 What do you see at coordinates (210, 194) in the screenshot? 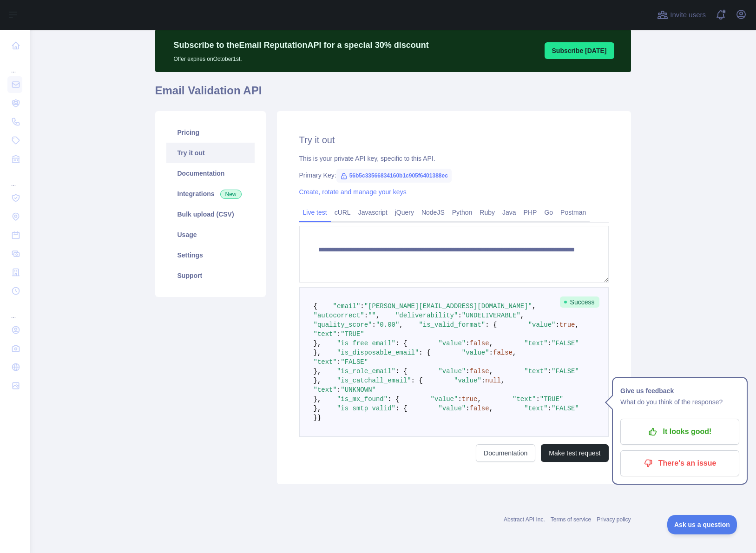
I see `a: Integrations New` at bounding box center [210, 194].